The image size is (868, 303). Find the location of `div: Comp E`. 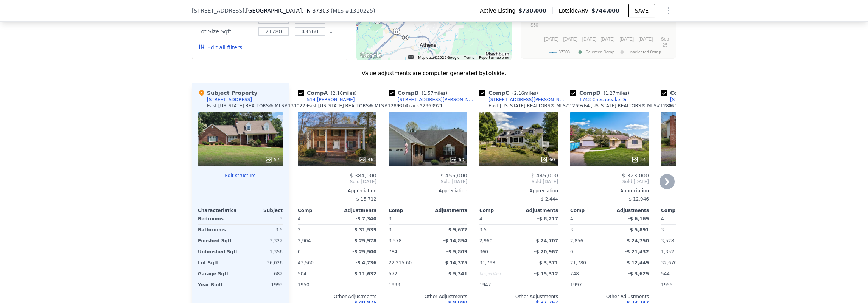

div: Comp E is located at coordinates (692, 93).